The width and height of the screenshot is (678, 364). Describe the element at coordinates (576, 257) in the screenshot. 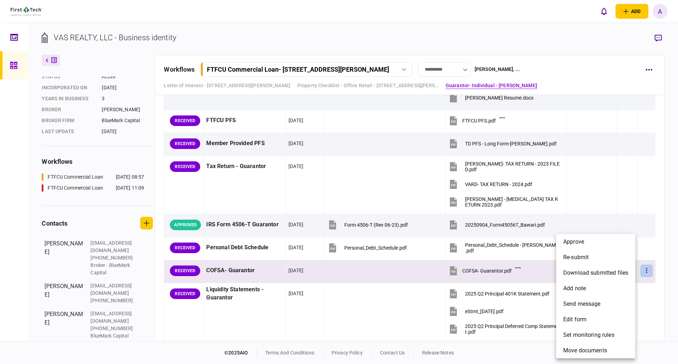

I see `span: re-submit` at that location.